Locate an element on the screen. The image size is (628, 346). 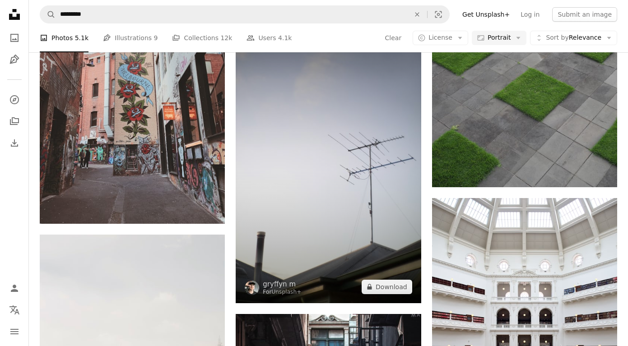
a: Get Unsplash+ is located at coordinates (485, 14).